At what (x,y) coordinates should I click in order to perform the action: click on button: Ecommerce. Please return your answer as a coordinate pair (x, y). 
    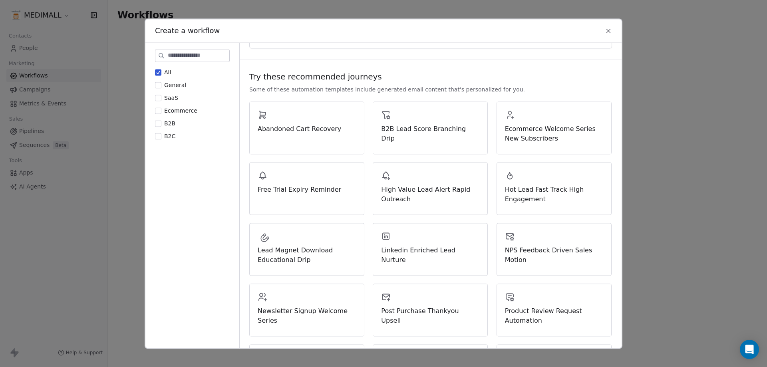
    Looking at the image, I should click on (158, 111).